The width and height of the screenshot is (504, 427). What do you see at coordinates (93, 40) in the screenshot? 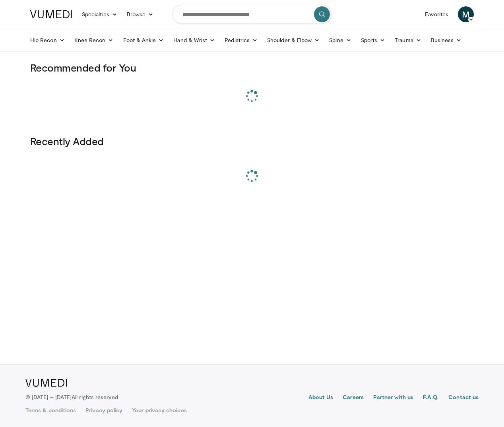
I see `a: Knee Recon` at bounding box center [93, 40].